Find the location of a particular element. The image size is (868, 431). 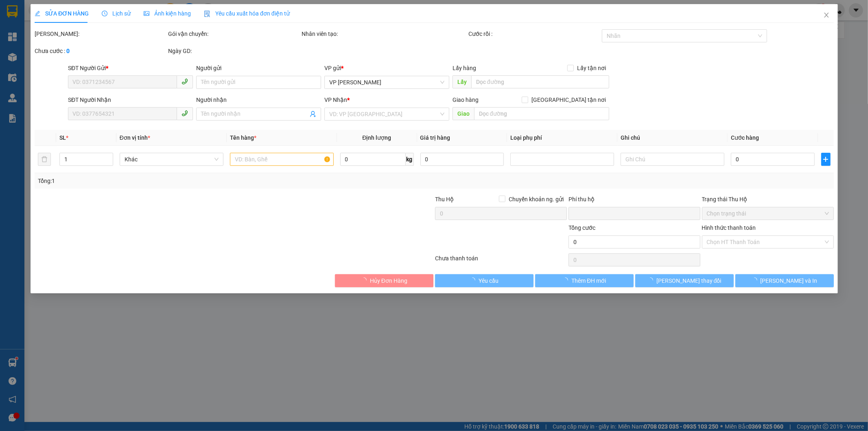

div: Ngày GD: is located at coordinates (234, 51).